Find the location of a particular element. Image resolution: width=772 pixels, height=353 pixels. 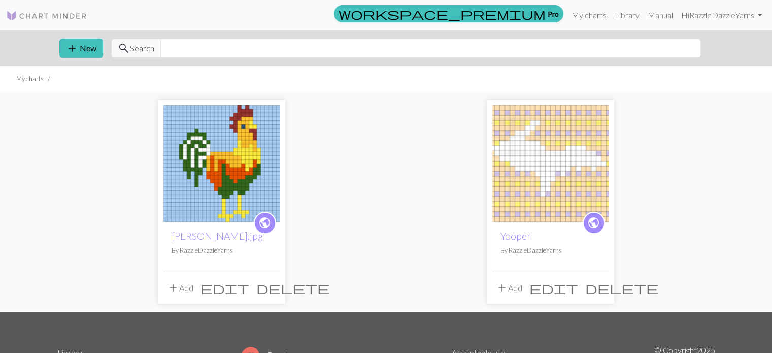

img: esteban chart.jpg is located at coordinates (222, 163).